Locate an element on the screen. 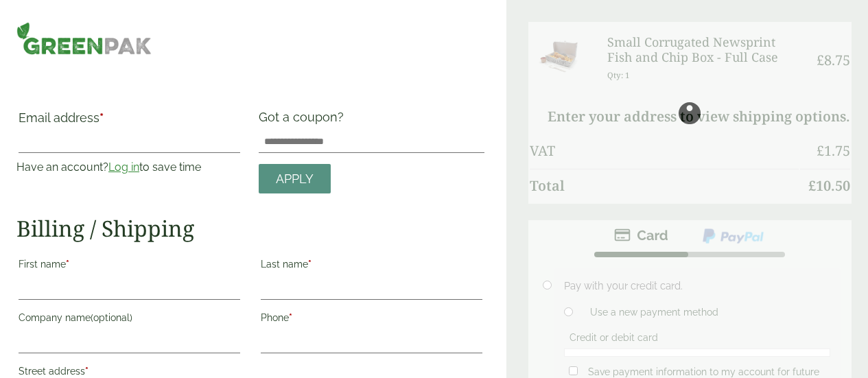  a: Log in is located at coordinates (124, 167).